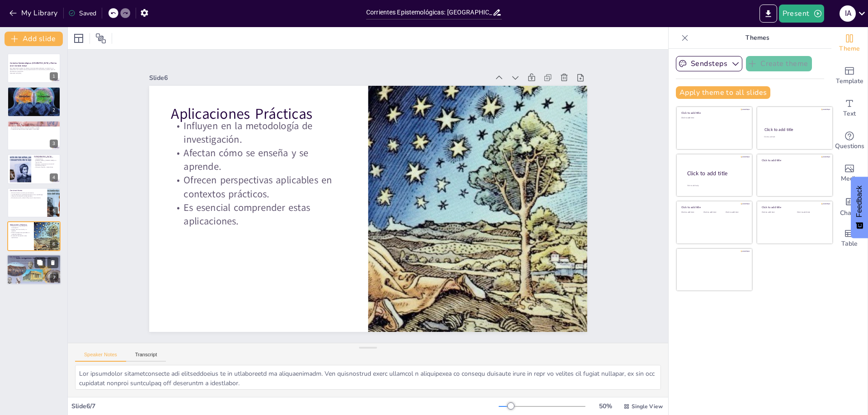  Describe the element at coordinates (27, 194) in the screenshot. I see `p: Los estudiantes son participantes activos en su aprendizaje.` at that location.